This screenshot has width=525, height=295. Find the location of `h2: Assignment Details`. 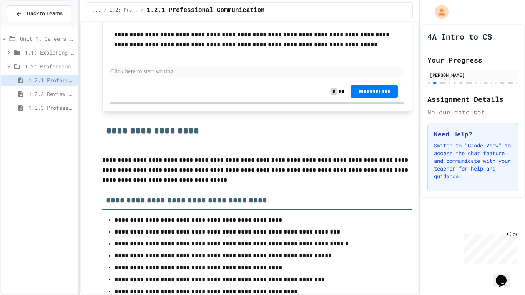

h2: Assignment Details is located at coordinates (473, 99).